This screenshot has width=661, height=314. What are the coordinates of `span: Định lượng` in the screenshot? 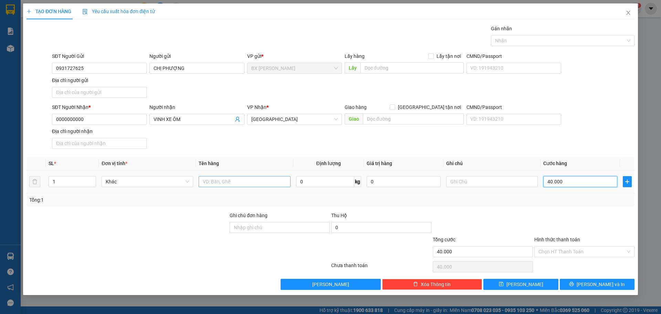 It's located at (329, 163).